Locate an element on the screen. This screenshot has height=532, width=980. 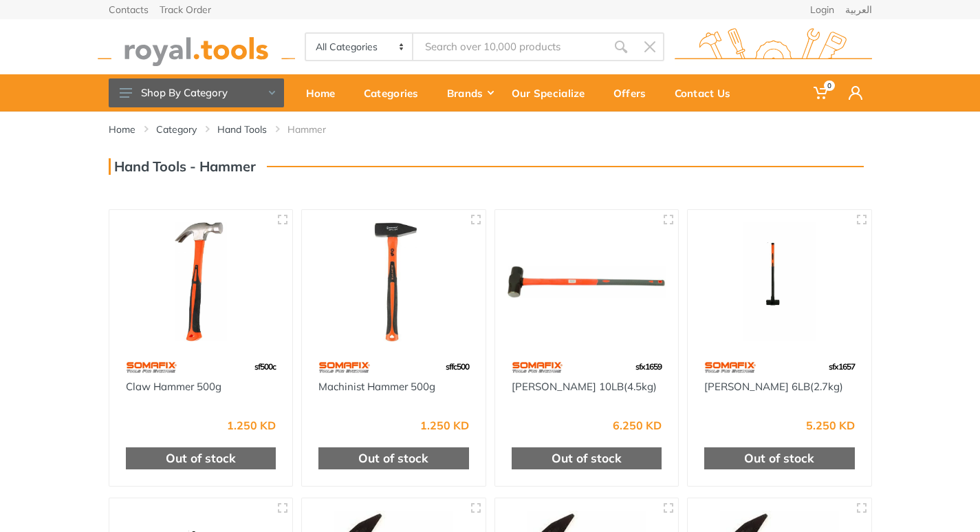
span: sfx1659 is located at coordinates (649, 366).